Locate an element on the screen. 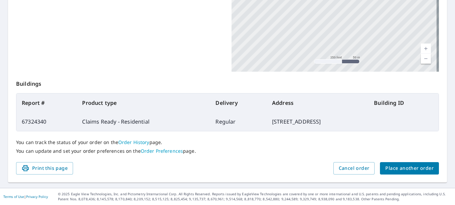 The image size is (455, 205). a: Order Preferences is located at coordinates (162, 151).